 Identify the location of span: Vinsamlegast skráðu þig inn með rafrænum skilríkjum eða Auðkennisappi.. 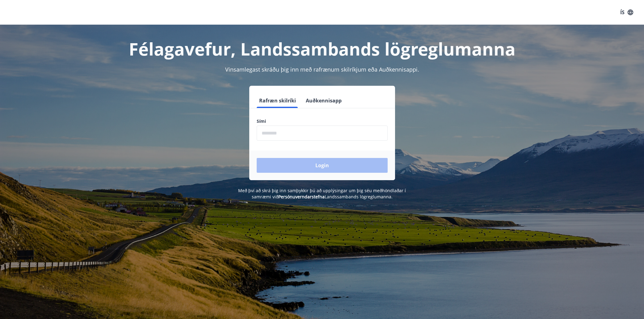
(322, 69).